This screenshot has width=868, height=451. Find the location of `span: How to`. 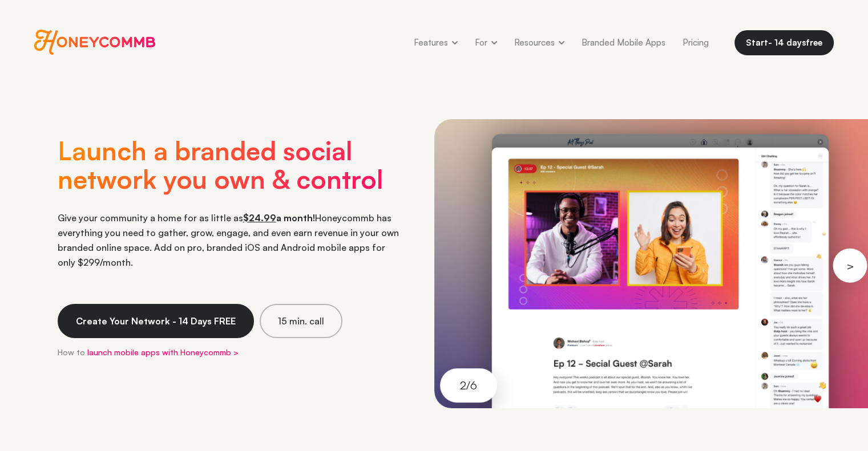

span: How to is located at coordinates (71, 352).